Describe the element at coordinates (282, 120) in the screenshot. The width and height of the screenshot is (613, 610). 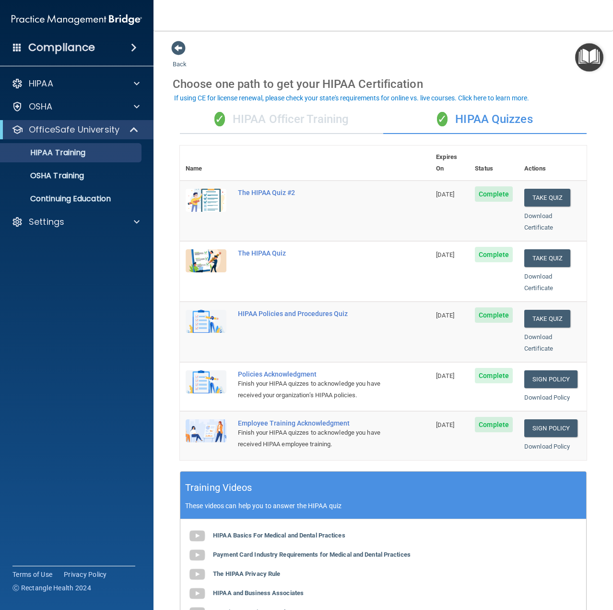
I see `div: HIPAA Officer Training` at that location.